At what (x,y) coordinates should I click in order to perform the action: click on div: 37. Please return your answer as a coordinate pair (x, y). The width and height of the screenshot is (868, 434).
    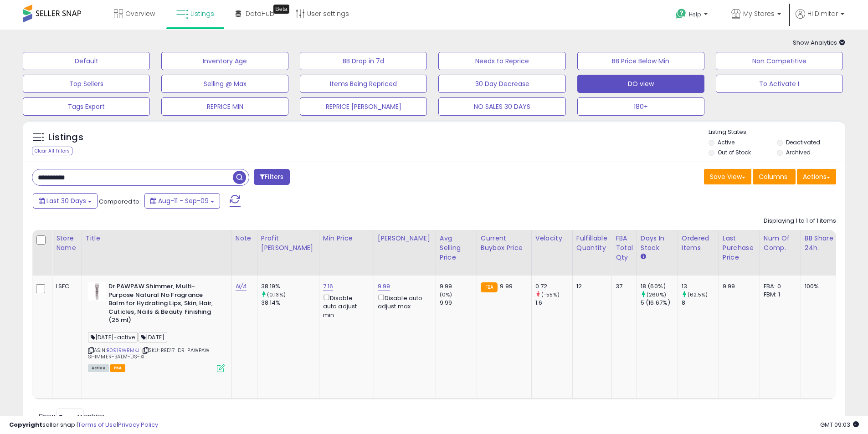
    Looking at the image, I should click on (622, 286).